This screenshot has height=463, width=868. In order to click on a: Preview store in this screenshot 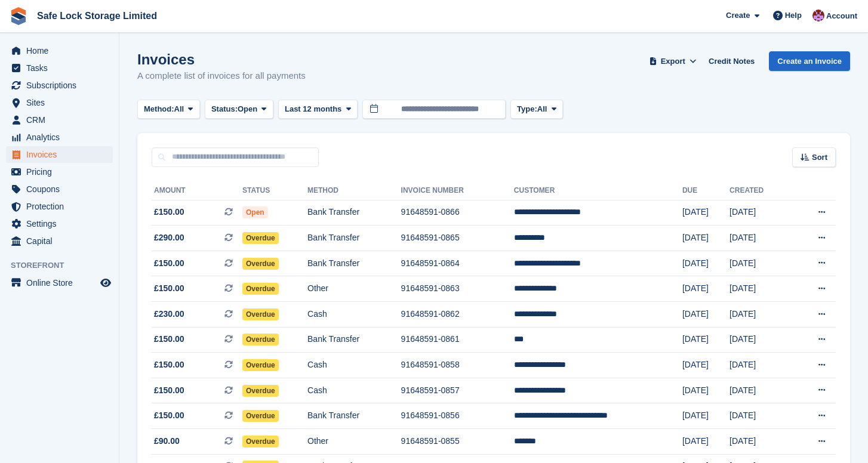, I will do `click(105, 283)`.